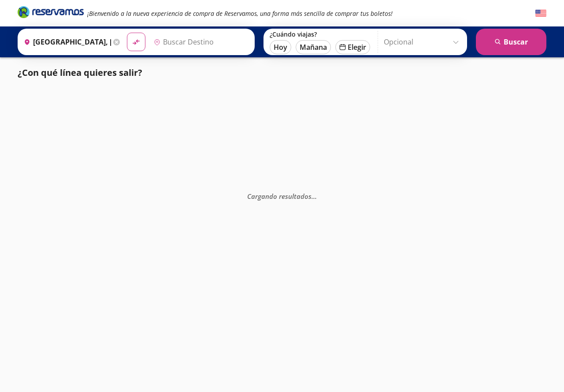 The image size is (564, 392). Describe the element at coordinates (51, 12) in the screenshot. I see `i: Brand Logo` at that location.